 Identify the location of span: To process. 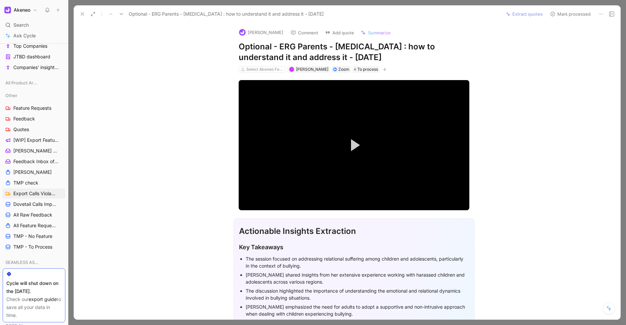
(368, 69).